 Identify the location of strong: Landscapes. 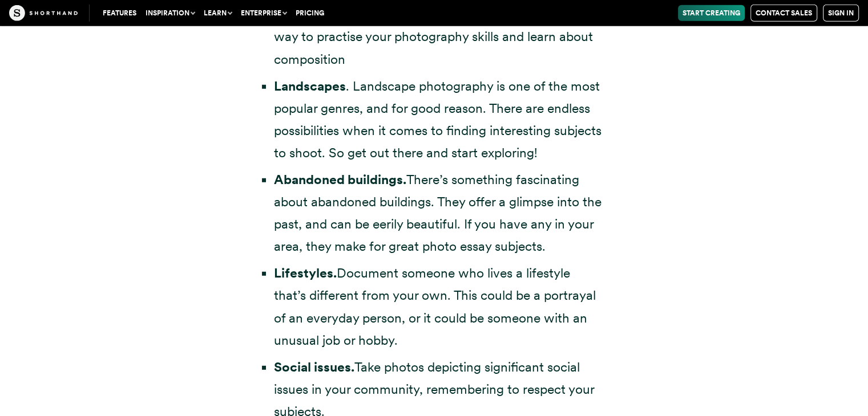
(310, 86).